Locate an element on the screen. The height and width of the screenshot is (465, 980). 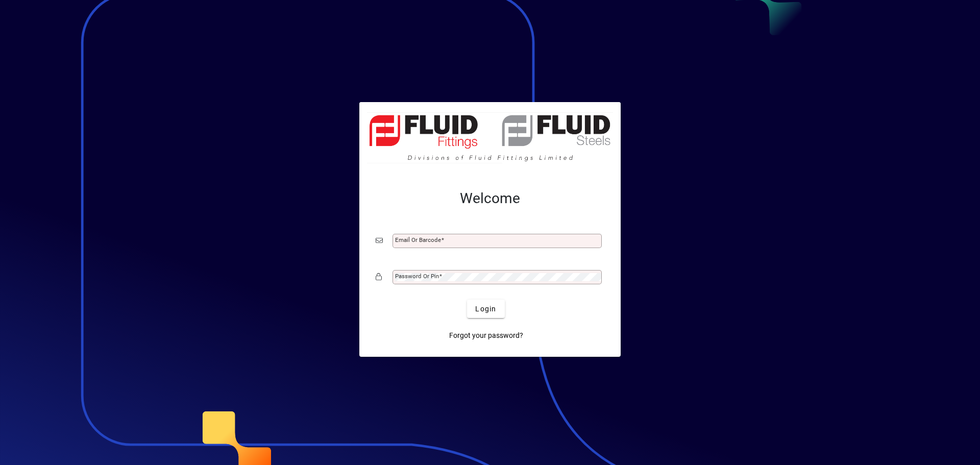
a: Forgot your password? is located at coordinates (486, 335).